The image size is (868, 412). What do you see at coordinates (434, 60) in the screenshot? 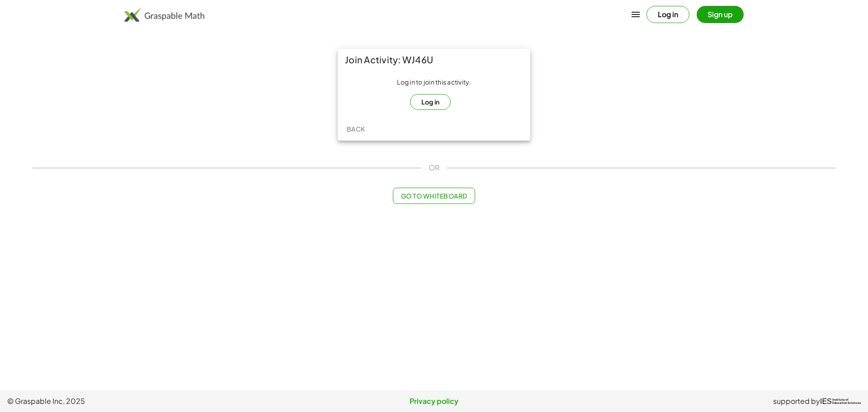
I see `div: Join Activity: WJ46U` at bounding box center [434, 60].